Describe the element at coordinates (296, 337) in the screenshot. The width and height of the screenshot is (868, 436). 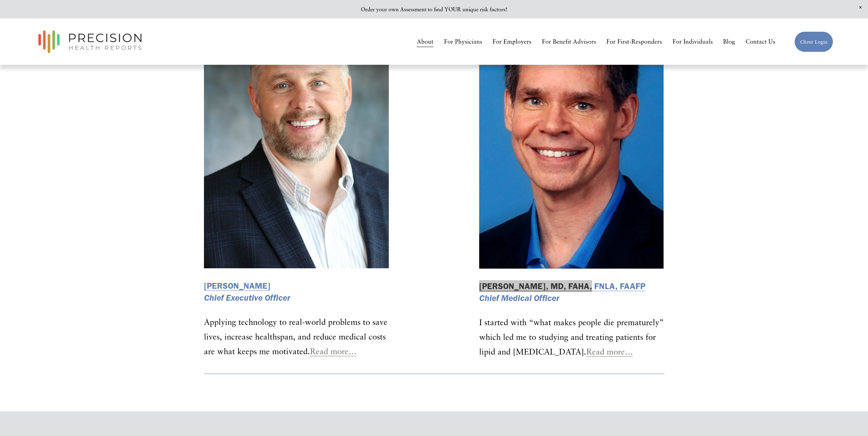
I see `p: Applying technology to real-world problems to save lives, increase healthspan, and reduce medical...` at that location.